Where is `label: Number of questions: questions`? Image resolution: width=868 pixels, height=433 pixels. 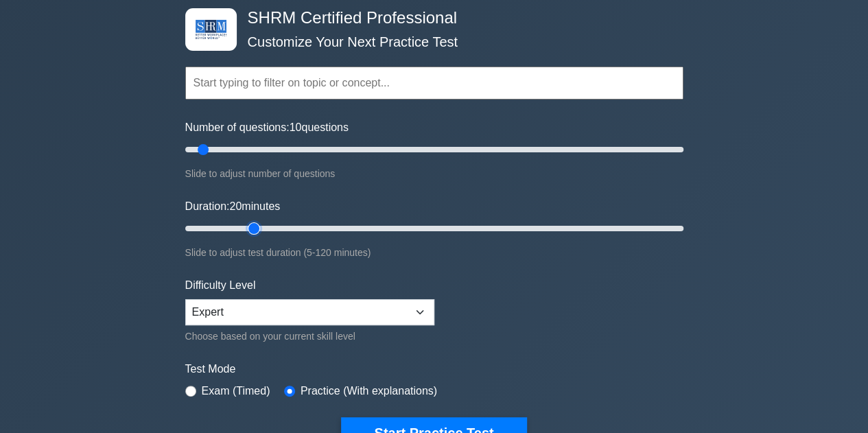 label: Number of questions: questions is located at coordinates (267, 127).